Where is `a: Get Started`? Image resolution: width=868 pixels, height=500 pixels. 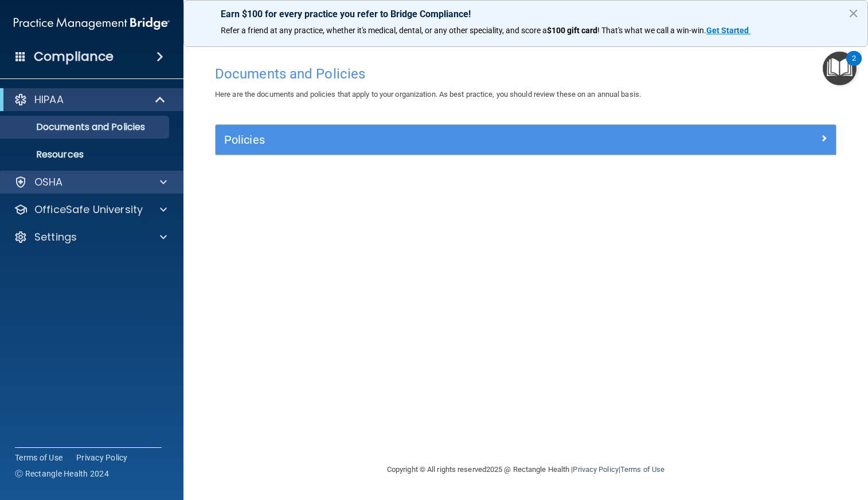 a: Get Started is located at coordinates (728, 30).